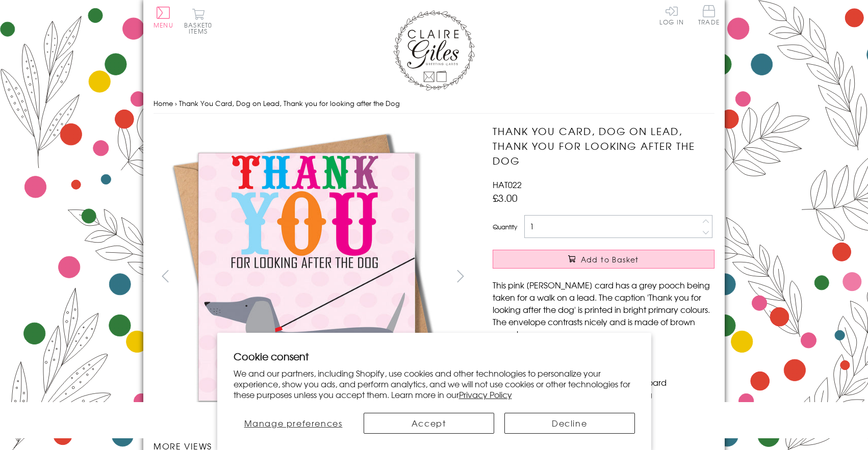  I want to click on span: £3.00, so click(505, 198).